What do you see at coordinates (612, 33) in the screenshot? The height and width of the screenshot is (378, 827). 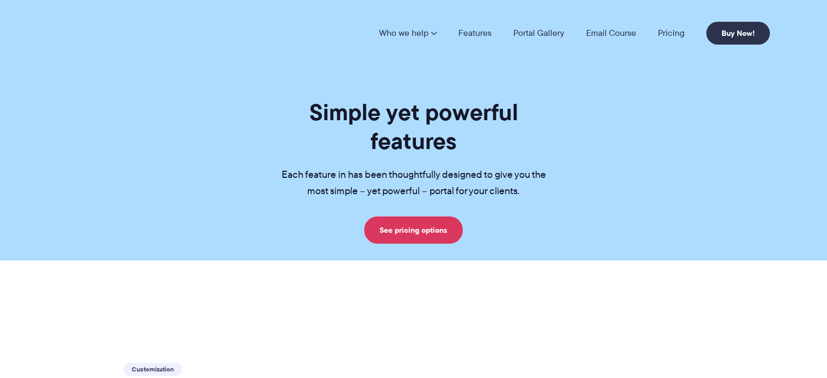 I see `a: Email Course` at bounding box center [612, 33].